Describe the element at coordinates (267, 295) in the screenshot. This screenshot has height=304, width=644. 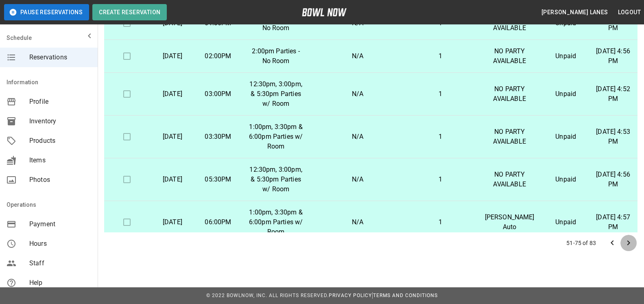
I see `span: © 2022 BowlNow, Inc. All Rights Reserved.` at that location.